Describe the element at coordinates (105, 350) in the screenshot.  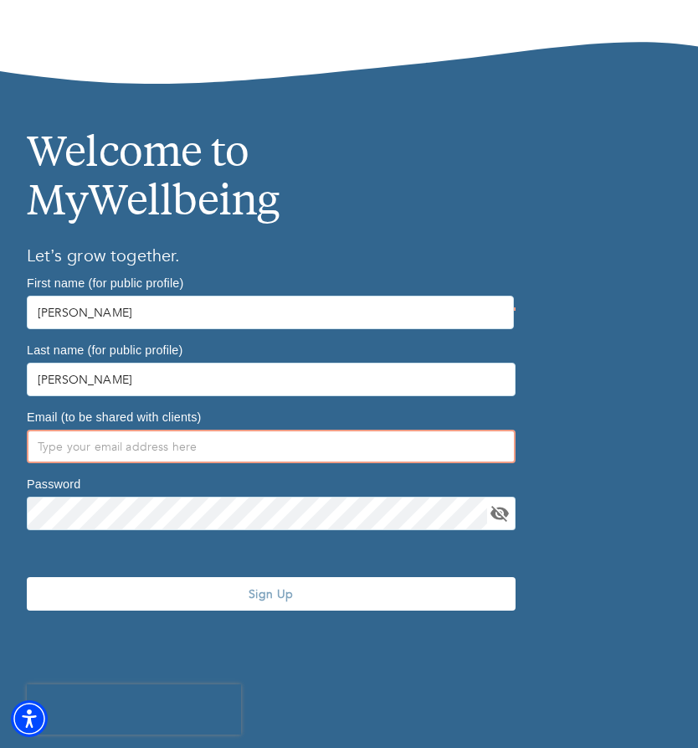
I see `label: Last name (for public profile)` at that location.